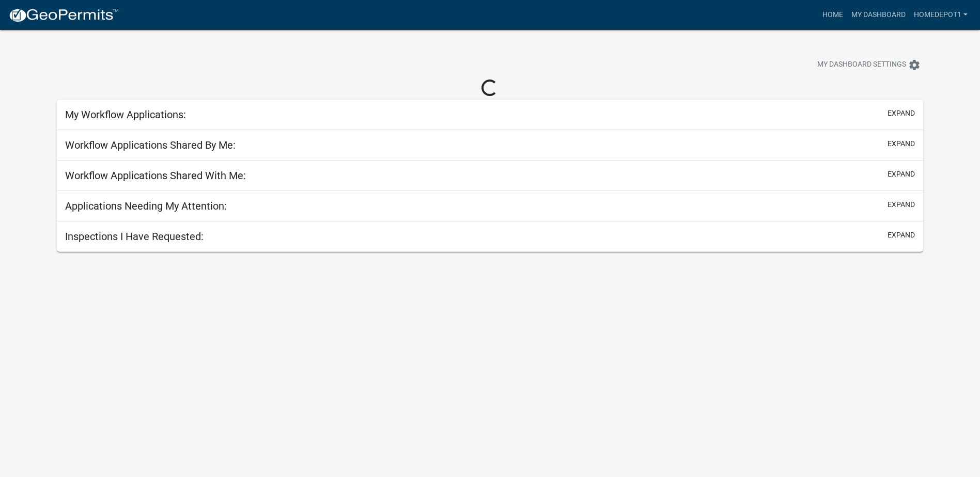 Image resolution: width=980 pixels, height=477 pixels. Describe the element at coordinates (941, 15) in the screenshot. I see `a: HomeDepot1` at that location.